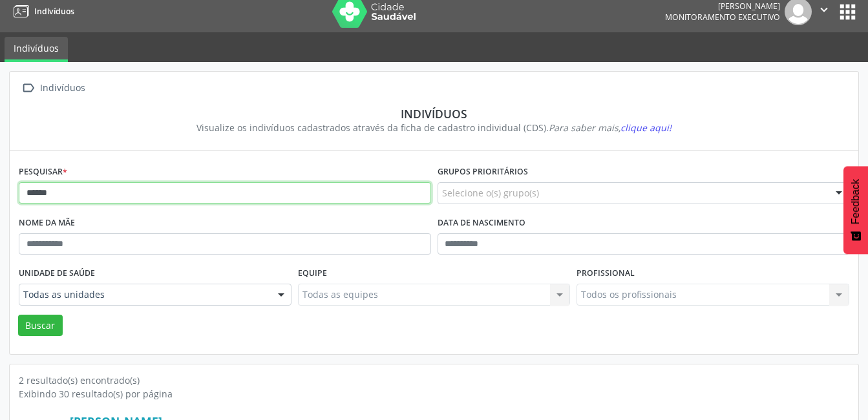  Describe the element at coordinates (848, 12) in the screenshot. I see `button: apps` at that location.